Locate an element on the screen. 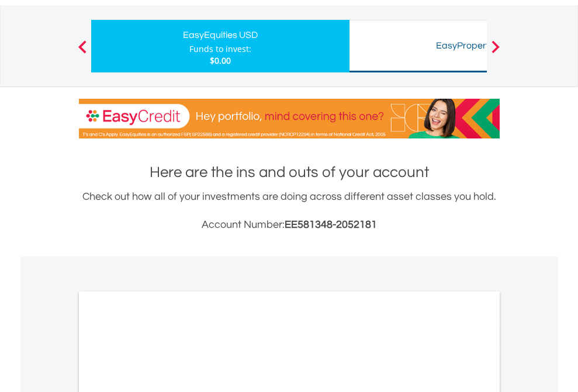  div: EasyEquities USD is located at coordinates (221, 35).